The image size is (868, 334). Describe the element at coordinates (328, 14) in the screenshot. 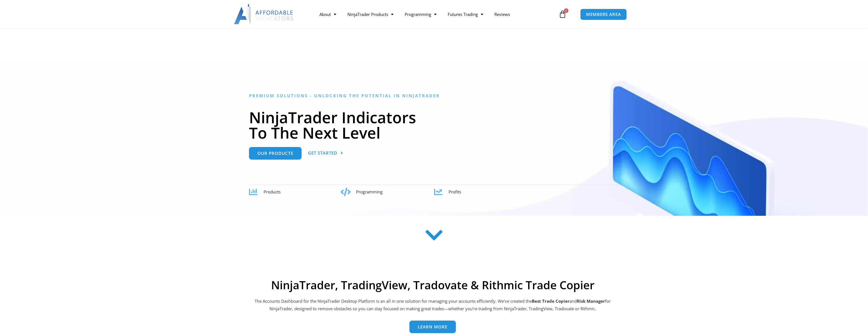

I see `a: About` at that location.